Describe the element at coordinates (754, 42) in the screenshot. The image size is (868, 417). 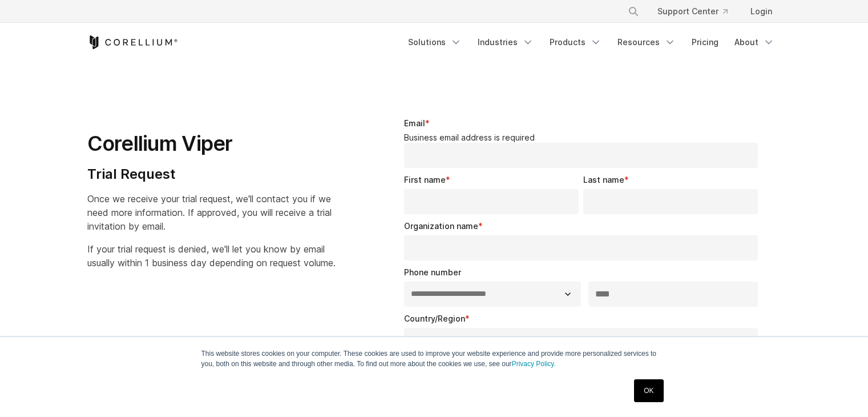
I see `a: About` at that location.